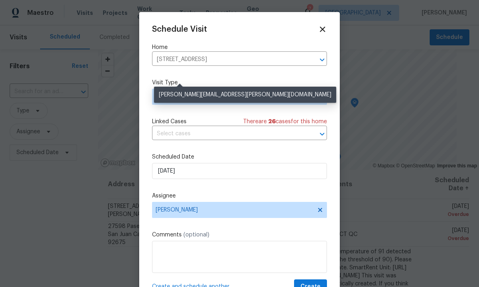 The image size is (479, 287). Describe the element at coordinates (285, 122) in the screenshot. I see `span: There are case s for this home` at that location.